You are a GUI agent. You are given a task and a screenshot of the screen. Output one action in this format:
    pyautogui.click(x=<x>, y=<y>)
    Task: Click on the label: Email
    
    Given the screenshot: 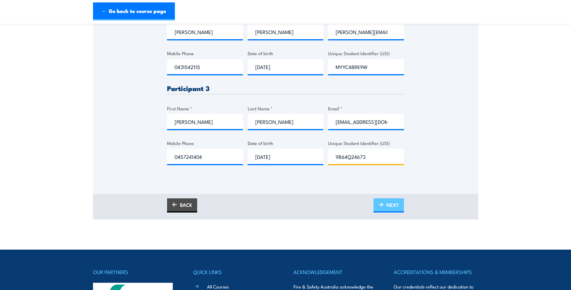 What is the action you would take?
    pyautogui.click(x=366, y=108)
    